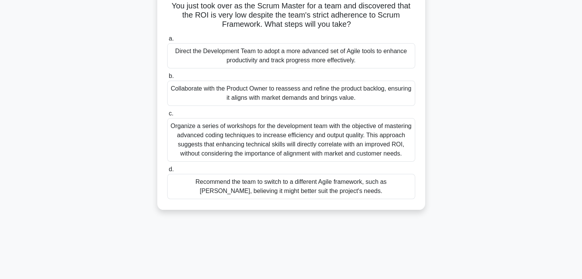 This screenshot has width=582, height=279. Describe the element at coordinates (291, 93) in the screenshot. I see `div: Collaborate with the Product Owner to reassess and refine the product backlog, ensuring it aligns...` at that location.